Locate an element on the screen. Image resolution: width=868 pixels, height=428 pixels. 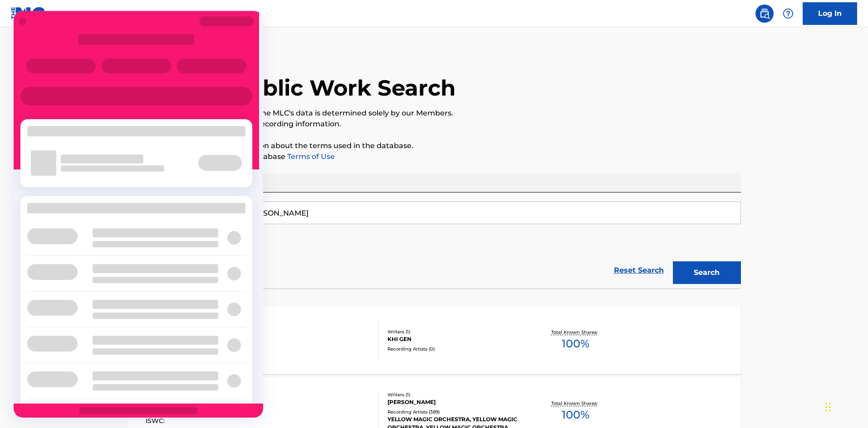
div: Recording Artists ( 0 ) is located at coordinates (456, 349).